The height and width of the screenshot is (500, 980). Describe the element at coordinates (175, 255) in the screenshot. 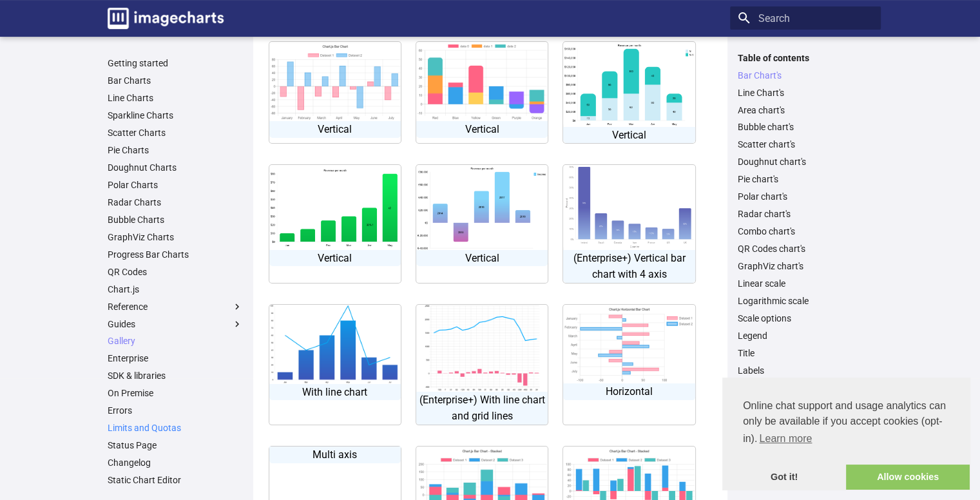

I see `a: Progress Bar Charts` at that location.